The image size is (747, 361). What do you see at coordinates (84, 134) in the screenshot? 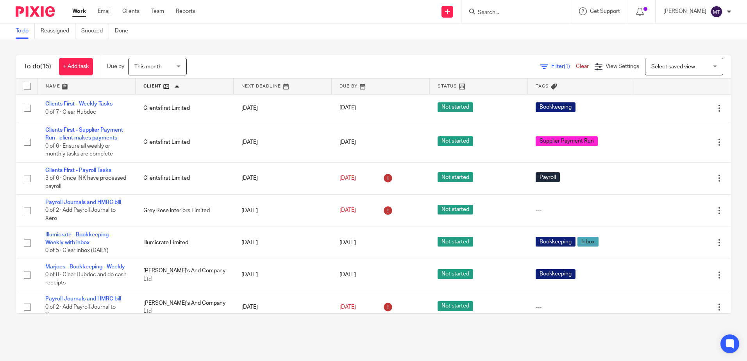
I see `a: Clients First - Supplier Payment Run - client makes payments` at bounding box center [84, 134].